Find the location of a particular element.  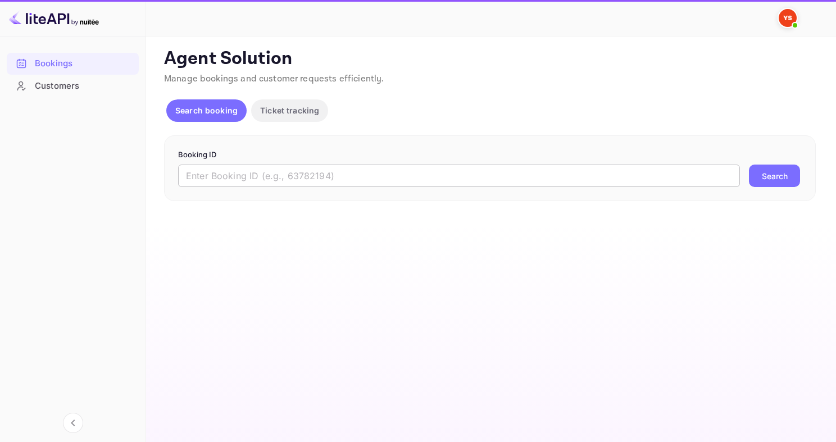

img: Yandex Support is located at coordinates (788, 18).